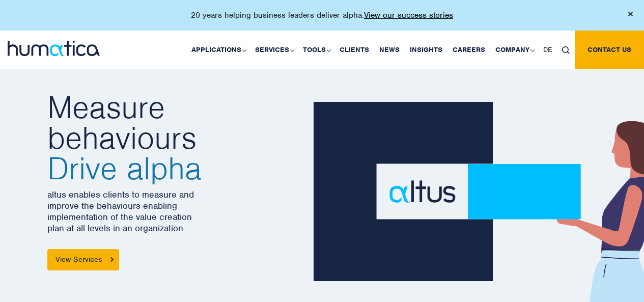  I want to click on a: Services, so click(273, 50).